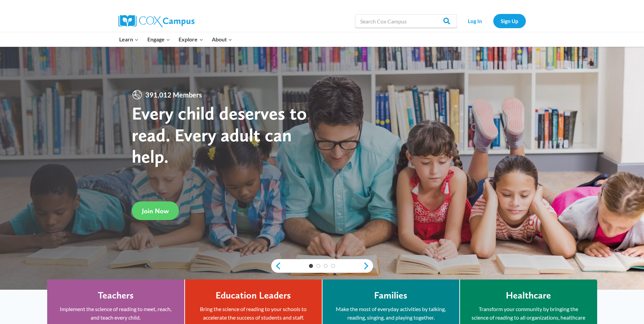 The image size is (644, 324). Describe the element at coordinates (368, 266) in the screenshot. I see `a: next` at that location.